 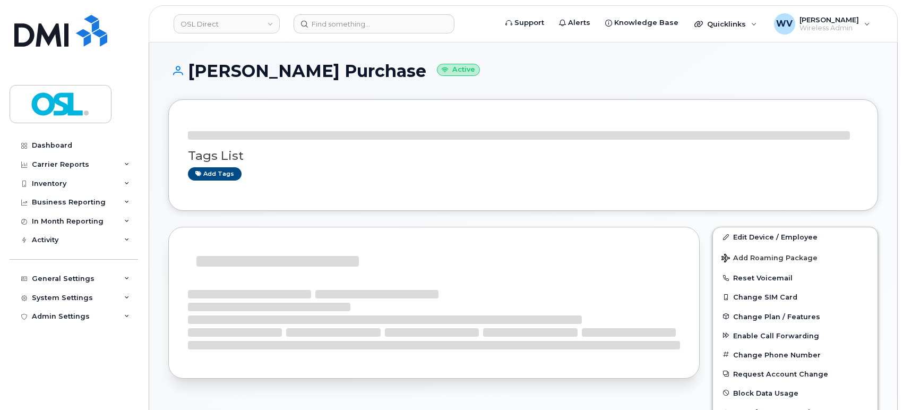 What do you see at coordinates (795, 277) in the screenshot?
I see `button: Reset Voicemail` at bounding box center [795, 277].